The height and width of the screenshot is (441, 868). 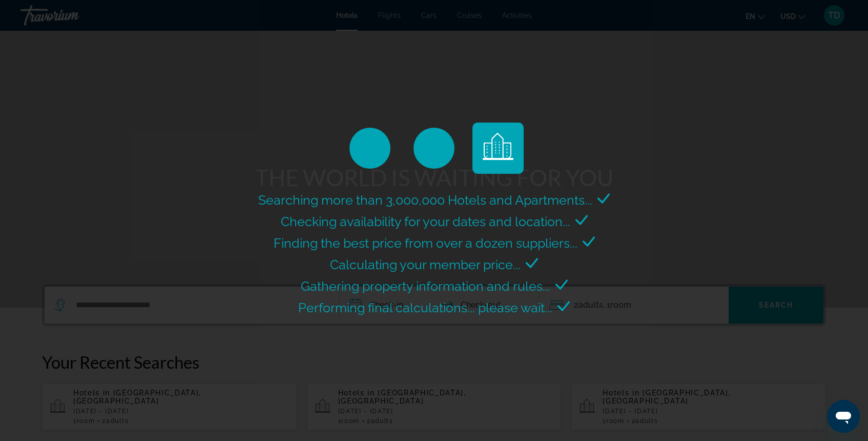 What do you see at coordinates (425, 307) in the screenshot?
I see `span: Performing final calculations... please wait...` at bounding box center [425, 307].